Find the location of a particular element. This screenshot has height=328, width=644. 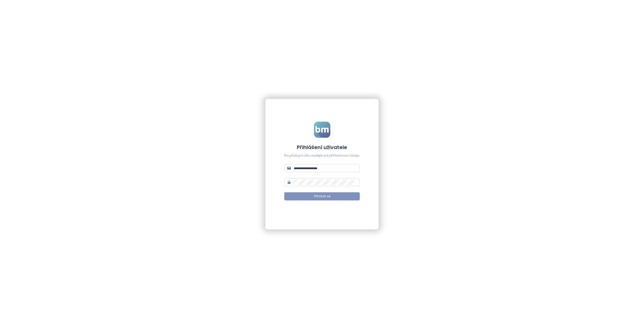

button: Přihlásit se is located at coordinates (322, 196).